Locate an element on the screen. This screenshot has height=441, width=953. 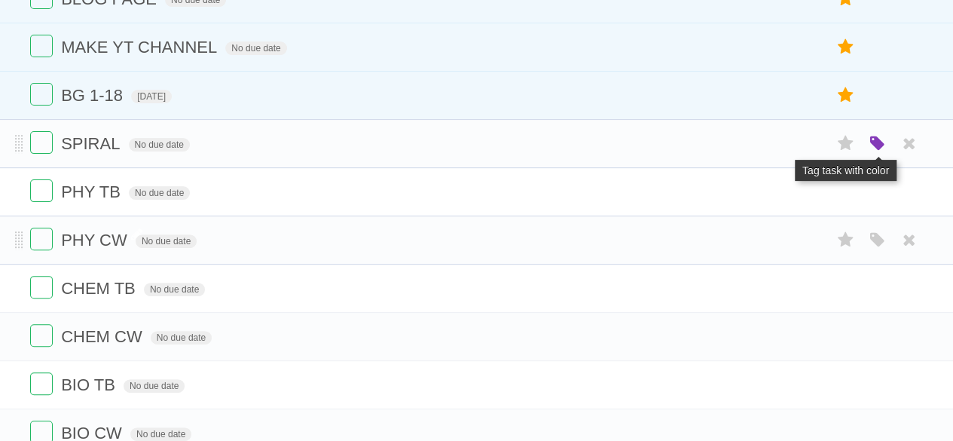
span: CHEM CW is located at coordinates (103, 336).